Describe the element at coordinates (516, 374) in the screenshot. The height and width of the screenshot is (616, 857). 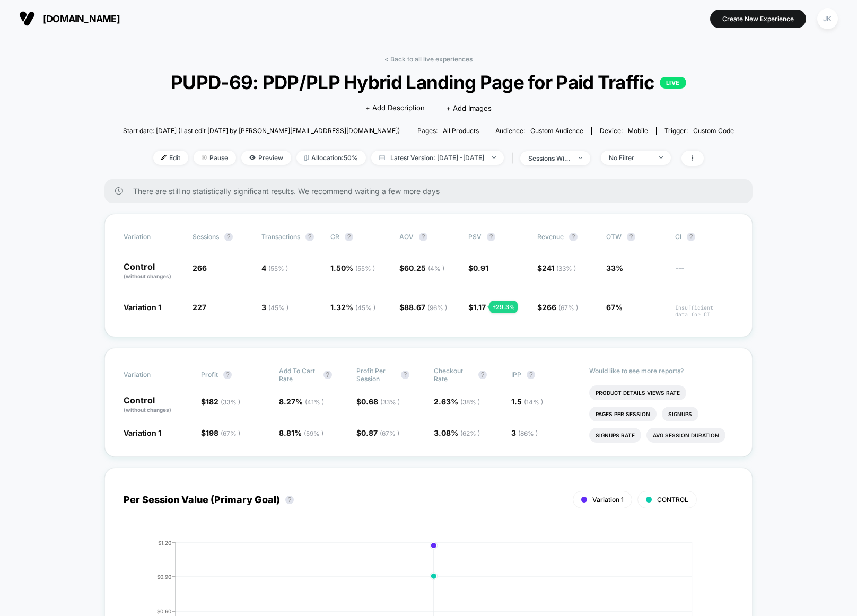
I see `span: IPP` at that location.